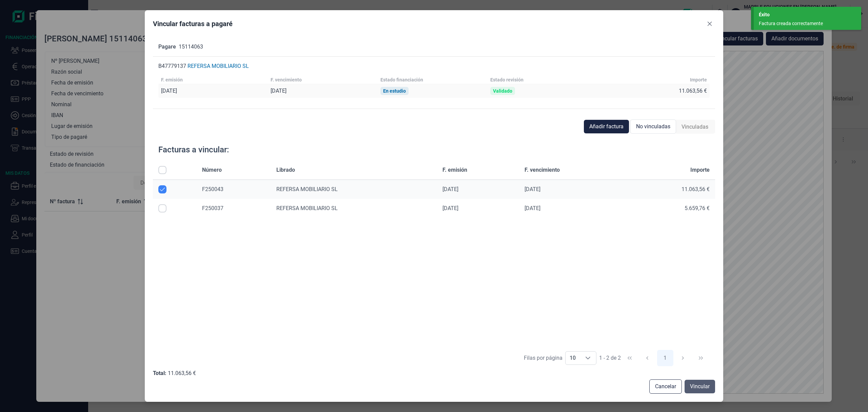  I want to click on div: Validado, so click(502, 91).